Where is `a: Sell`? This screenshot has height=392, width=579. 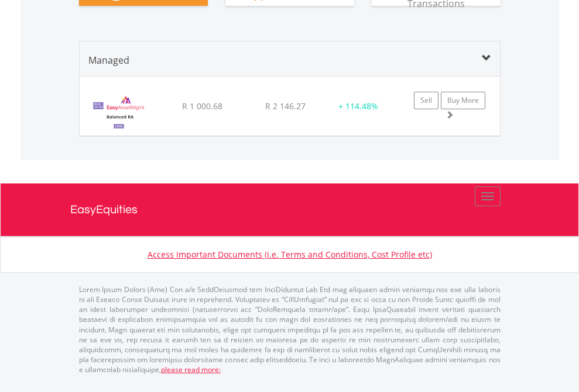 a: Sell is located at coordinates (426, 101).